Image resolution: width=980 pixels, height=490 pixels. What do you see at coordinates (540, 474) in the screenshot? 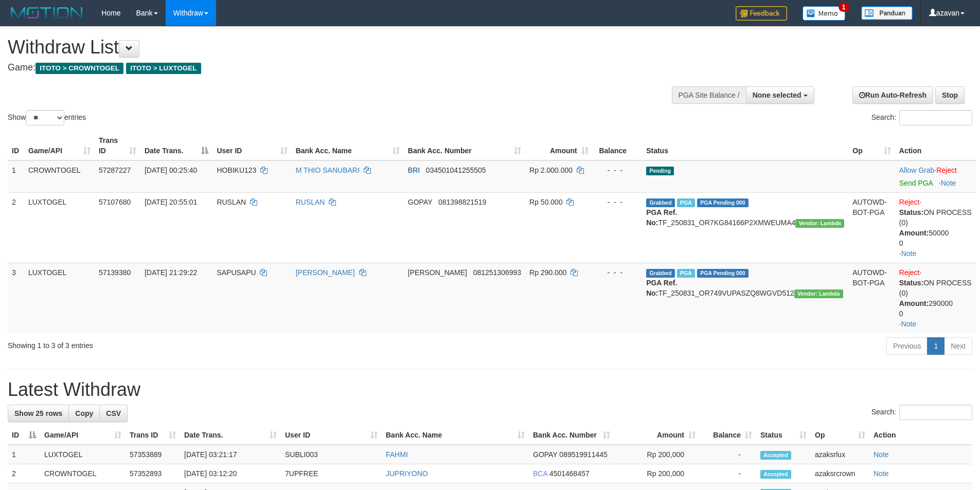
I see `span: BCA` at bounding box center [540, 474].